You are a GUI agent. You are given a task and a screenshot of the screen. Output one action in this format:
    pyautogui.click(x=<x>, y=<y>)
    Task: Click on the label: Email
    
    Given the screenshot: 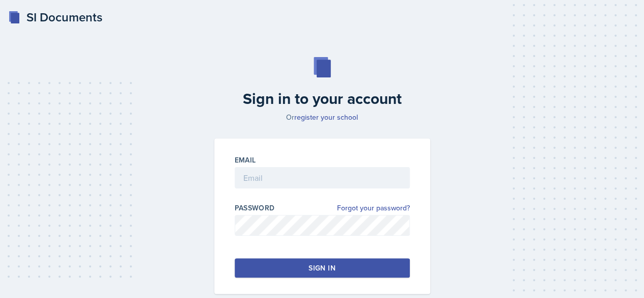 What is the action you would take?
    pyautogui.click(x=246, y=160)
    